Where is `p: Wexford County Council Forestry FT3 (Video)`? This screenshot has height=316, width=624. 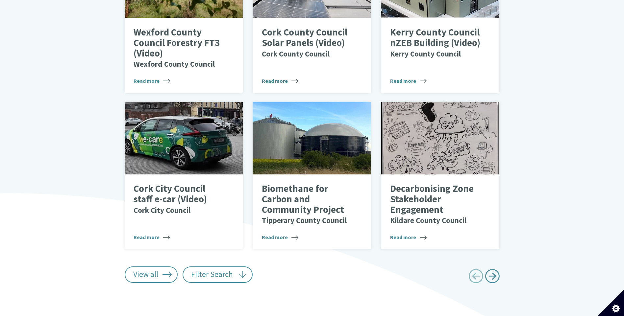
p: Wexford County Council Forestry FT3 (Video) is located at coordinates (179, 48).